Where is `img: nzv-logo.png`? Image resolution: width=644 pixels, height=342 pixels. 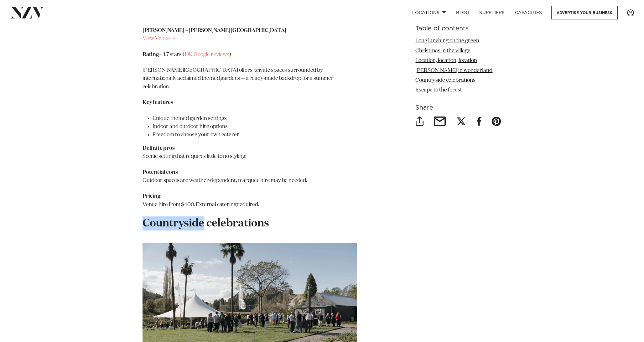
img: nzv-logo.png is located at coordinates (27, 13).